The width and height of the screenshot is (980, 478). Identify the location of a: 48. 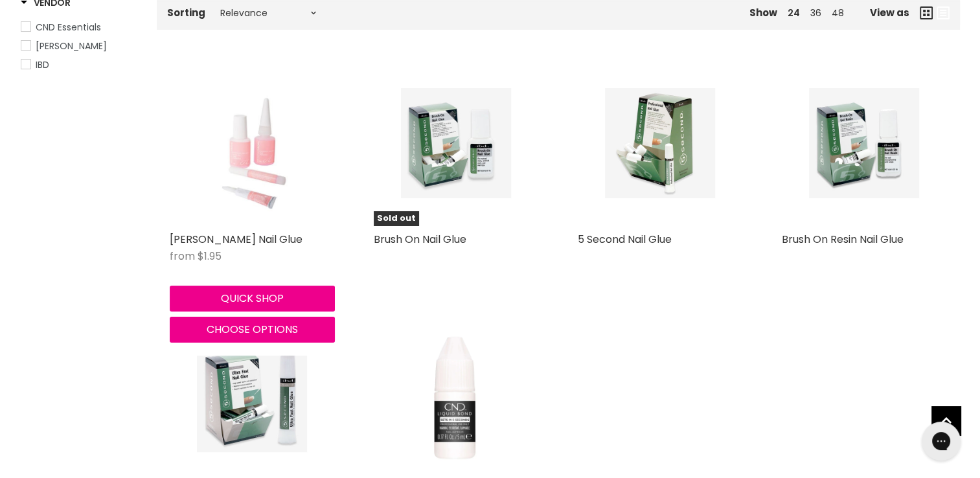
(838, 13).